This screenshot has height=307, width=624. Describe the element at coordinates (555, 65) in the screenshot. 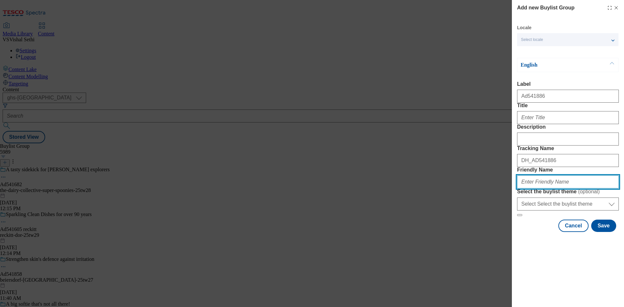

I see `p: English` at that location.